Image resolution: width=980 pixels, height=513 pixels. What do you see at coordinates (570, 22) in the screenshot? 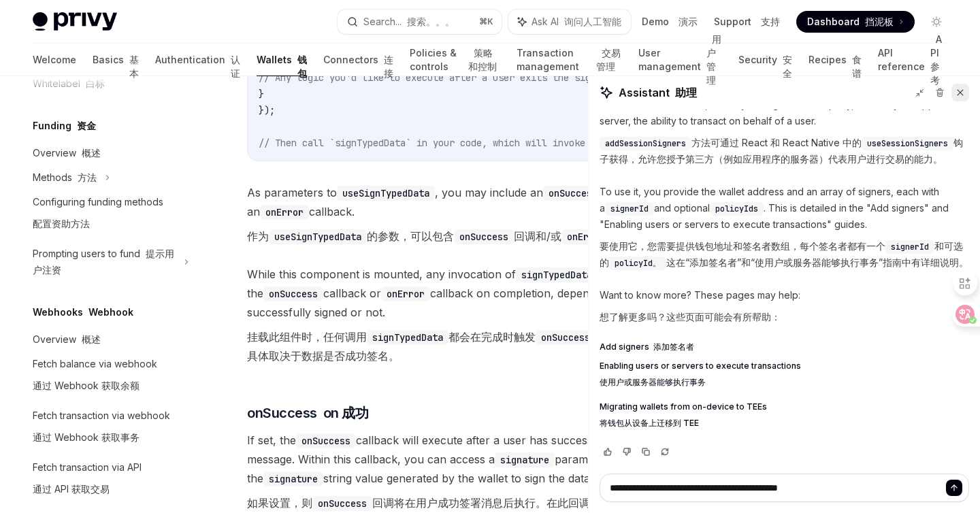
I see `button: Ask AI 询问人工智能` at bounding box center [570, 22].